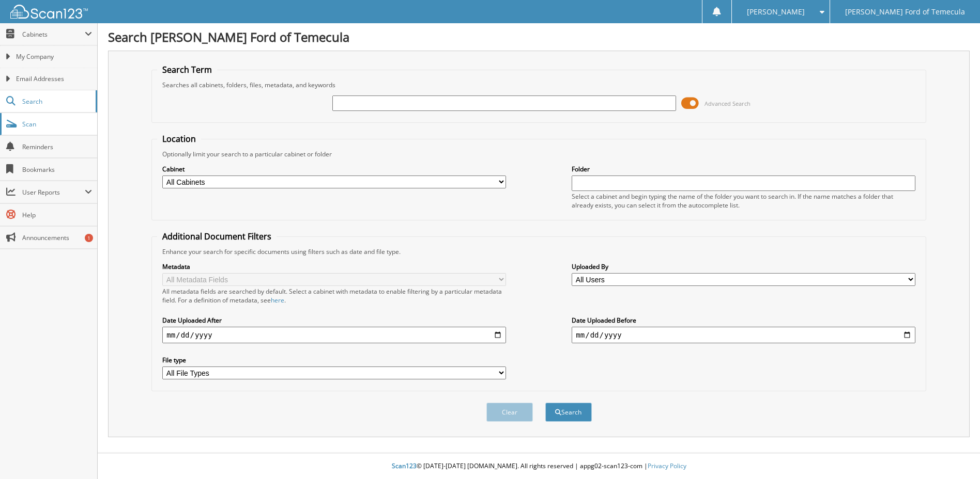  What do you see at coordinates (179, 139) in the screenshot?
I see `legend: Location` at bounding box center [179, 139].